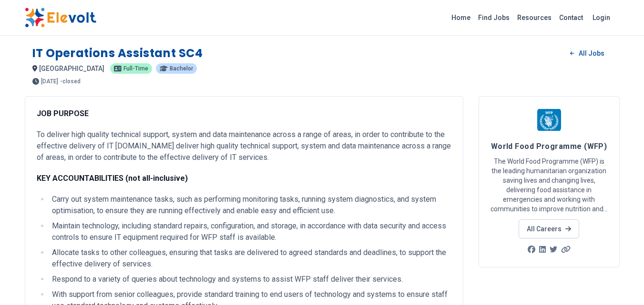 This screenshot has width=644, height=305. What do you see at coordinates (112, 178) in the screenshot?
I see `strong: KEY ACCOUNTABILITIES (not all-inclusive)` at bounding box center [112, 178].